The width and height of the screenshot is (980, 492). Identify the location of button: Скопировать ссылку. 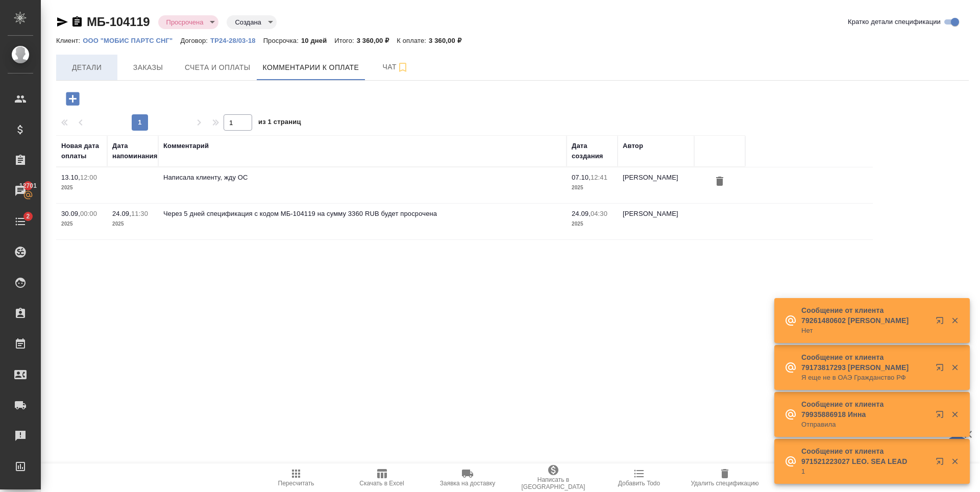
(77, 22).